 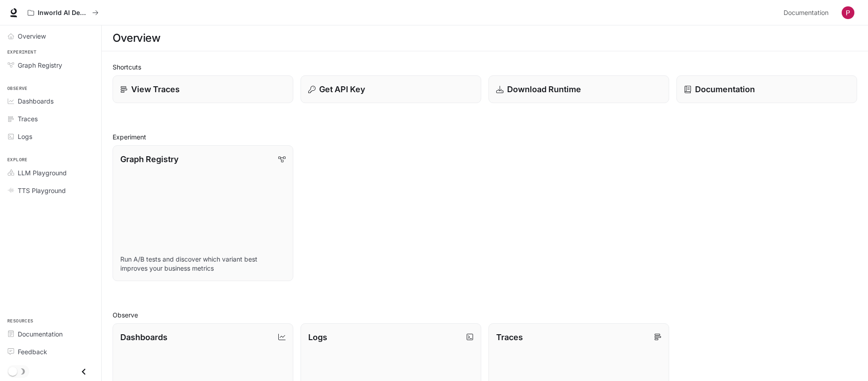 I want to click on span: Overview, so click(x=32, y=36).